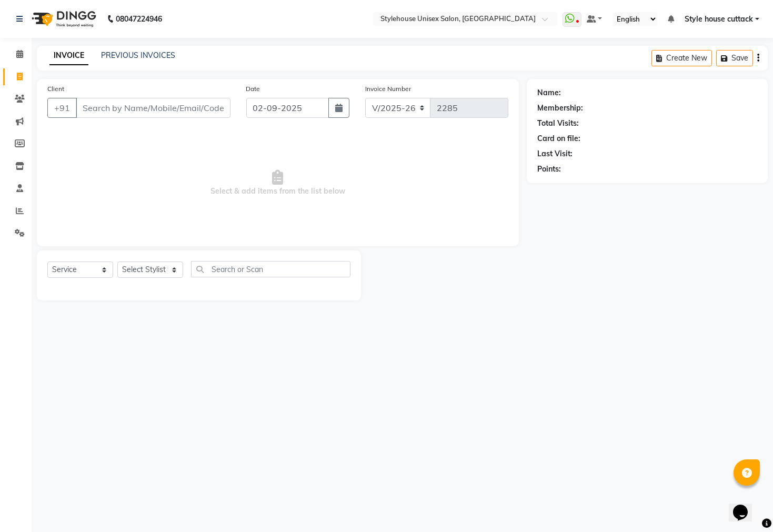 This screenshot has height=532, width=773. I want to click on span: Select & add items from the list below, so click(278, 183).